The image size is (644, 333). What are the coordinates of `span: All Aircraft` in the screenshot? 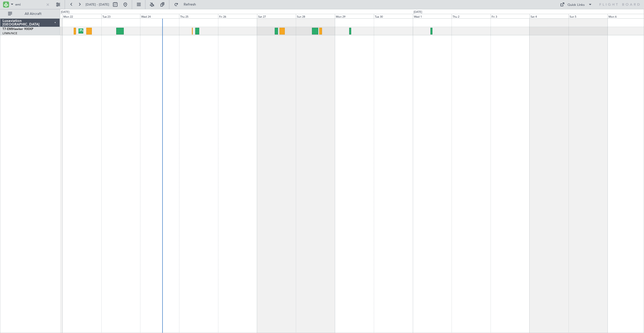 It's located at (33, 14).